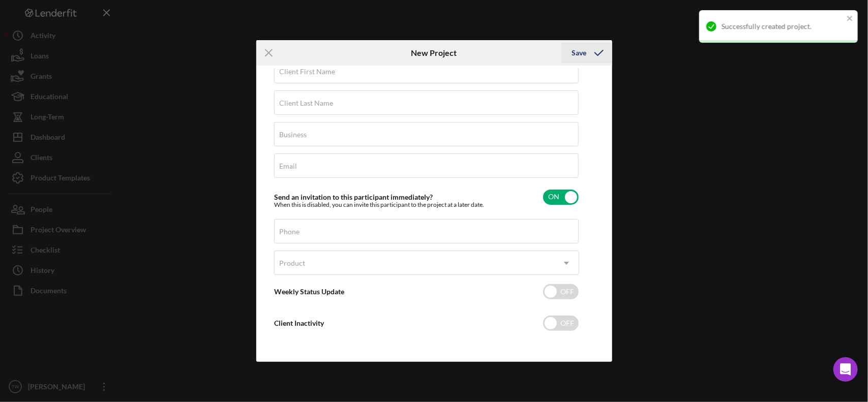  What do you see at coordinates (578, 53) in the screenshot?
I see `div: Save` at bounding box center [578, 53].